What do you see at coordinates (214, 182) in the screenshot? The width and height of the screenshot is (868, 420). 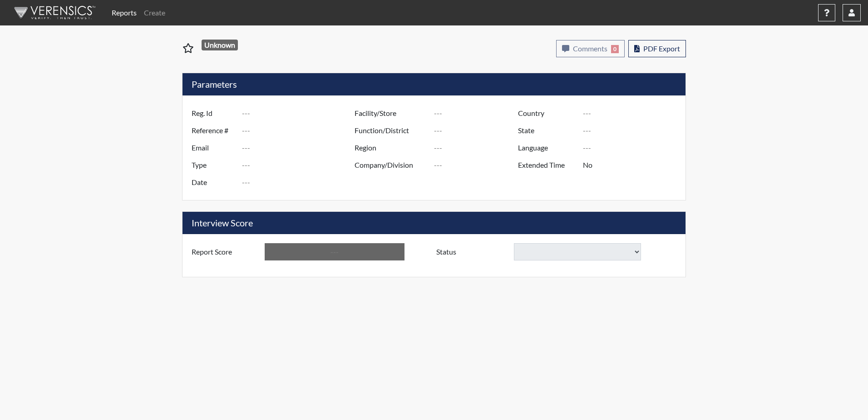 I see `label: Date` at bounding box center [214, 182].